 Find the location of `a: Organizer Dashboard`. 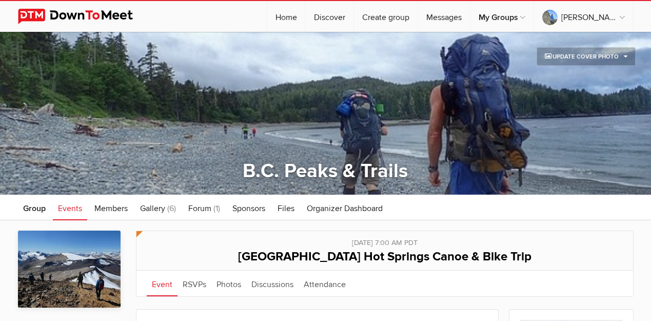

a: Organizer Dashboard is located at coordinates (345, 207).